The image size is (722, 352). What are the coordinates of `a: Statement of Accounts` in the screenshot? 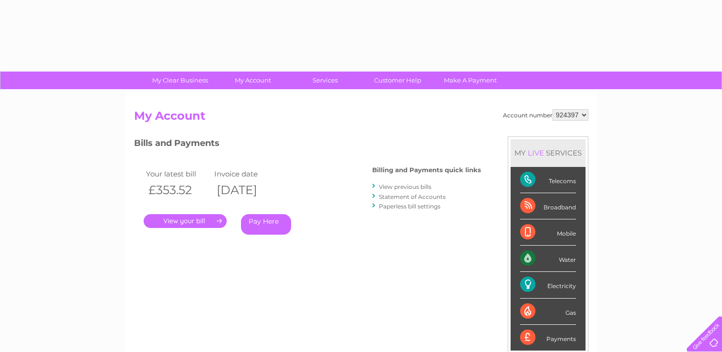 It's located at (412, 197).